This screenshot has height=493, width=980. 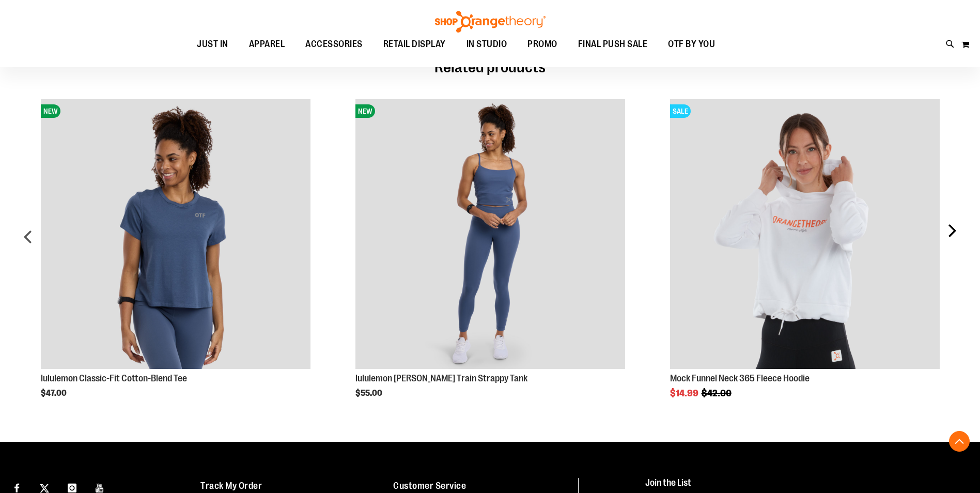 I want to click on span: $55.00, so click(x=370, y=393).